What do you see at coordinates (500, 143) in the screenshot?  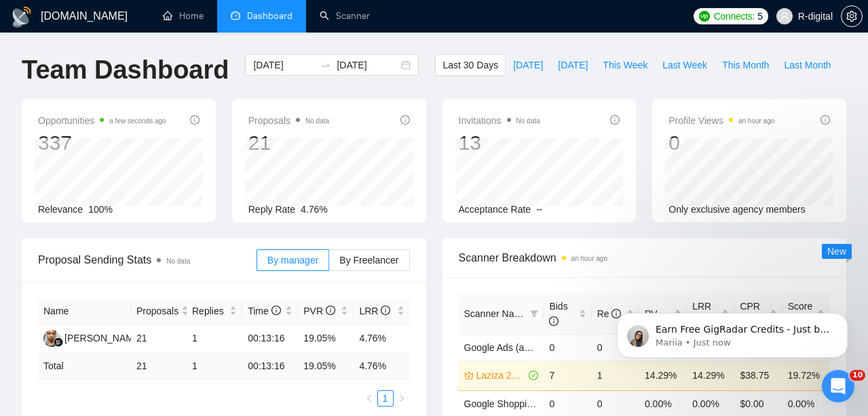 I see `div: 13` at bounding box center [500, 143].